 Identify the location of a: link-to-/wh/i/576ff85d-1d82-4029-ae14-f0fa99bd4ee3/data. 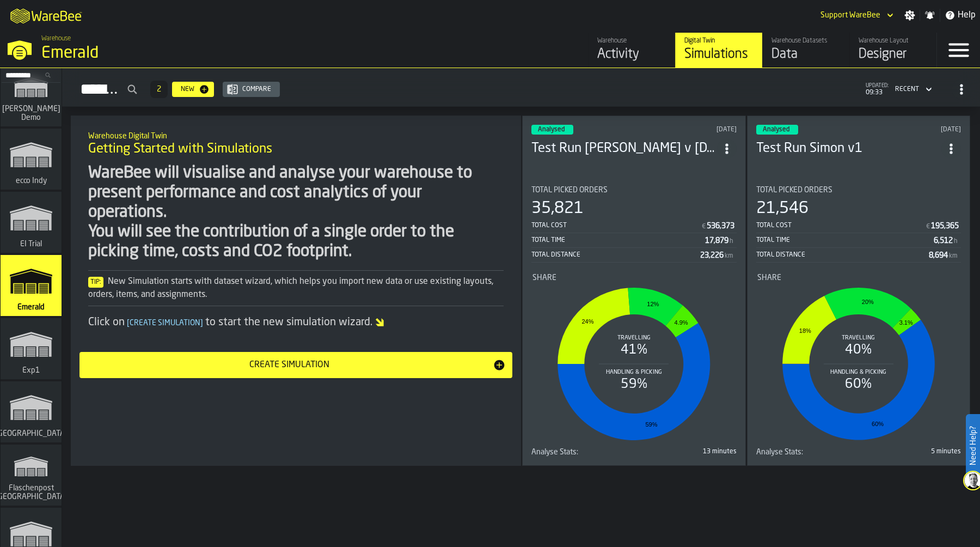
(806, 51).